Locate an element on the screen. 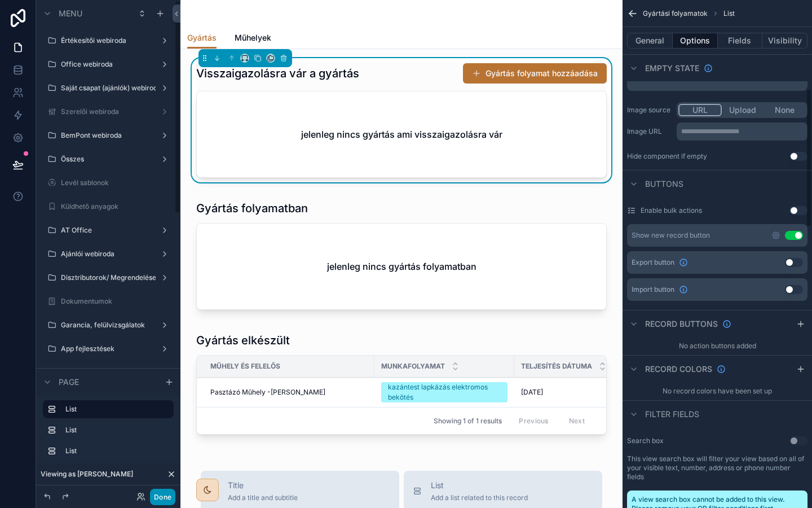  label: Image source is located at coordinates (649, 110).